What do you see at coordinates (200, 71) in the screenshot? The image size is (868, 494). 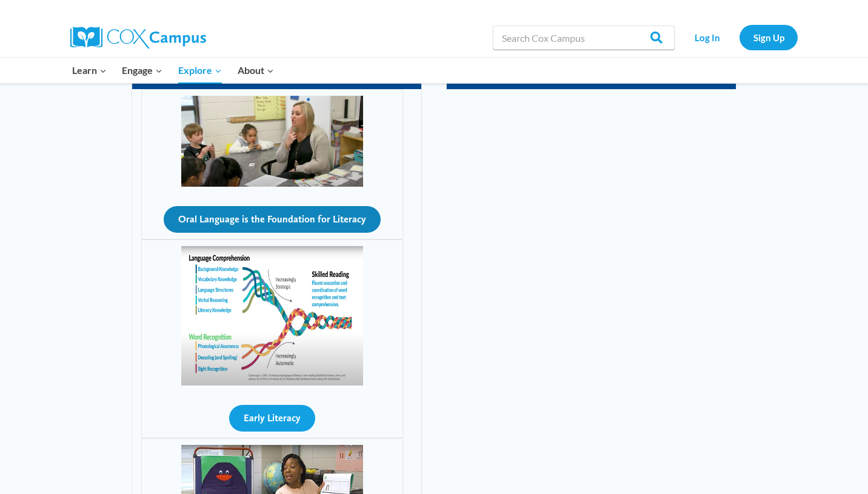 I see `button: Child menu of Explore` at bounding box center [200, 71].